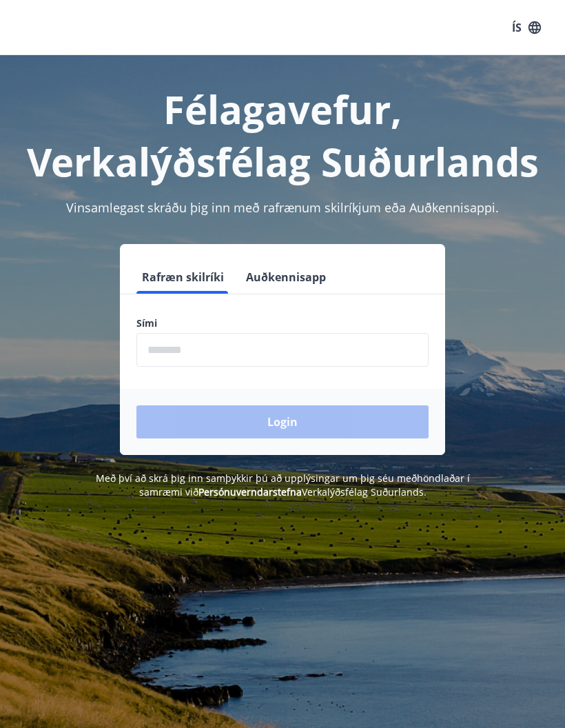  What do you see at coordinates (250, 492) in the screenshot?
I see `a: Persónuverndarstefna` at bounding box center [250, 492].